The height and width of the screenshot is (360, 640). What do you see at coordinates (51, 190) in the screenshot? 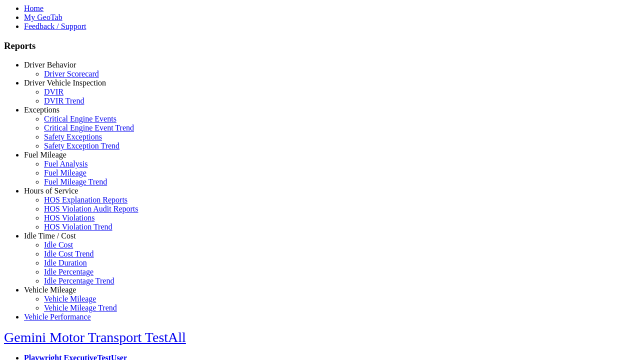
I see `a: Hours of Service` at bounding box center [51, 190].